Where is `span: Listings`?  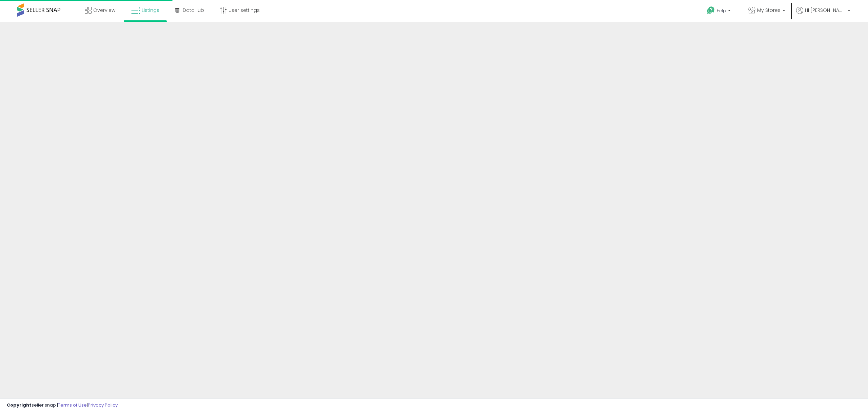 span: Listings is located at coordinates (151, 10).